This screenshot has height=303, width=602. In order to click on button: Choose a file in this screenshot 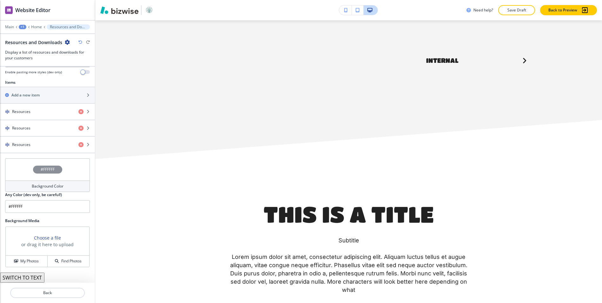, I will do `click(47, 238)`.